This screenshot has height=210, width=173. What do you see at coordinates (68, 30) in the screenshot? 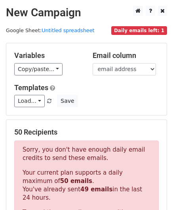
I see `a: Untitled spreadsheet` at bounding box center [68, 30].